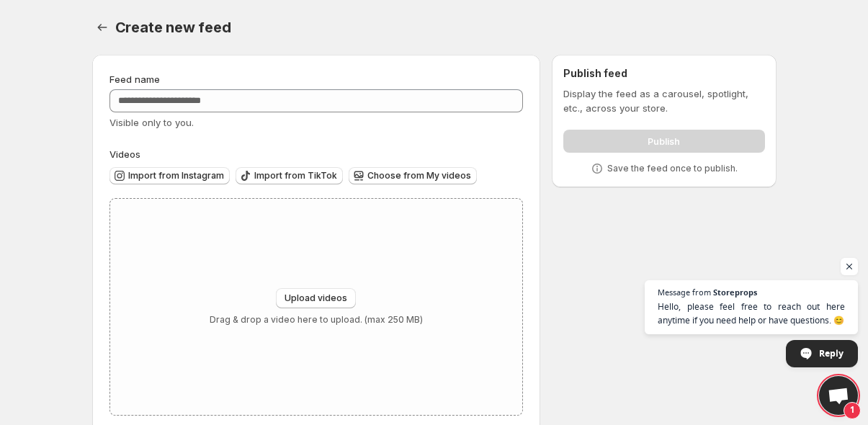  I want to click on span: Reply, so click(832, 353).